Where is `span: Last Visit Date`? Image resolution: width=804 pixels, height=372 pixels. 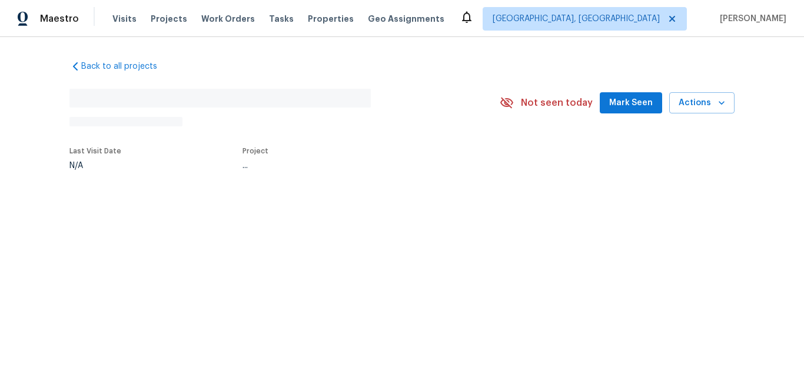
span: Last Visit Date is located at coordinates (95, 151).